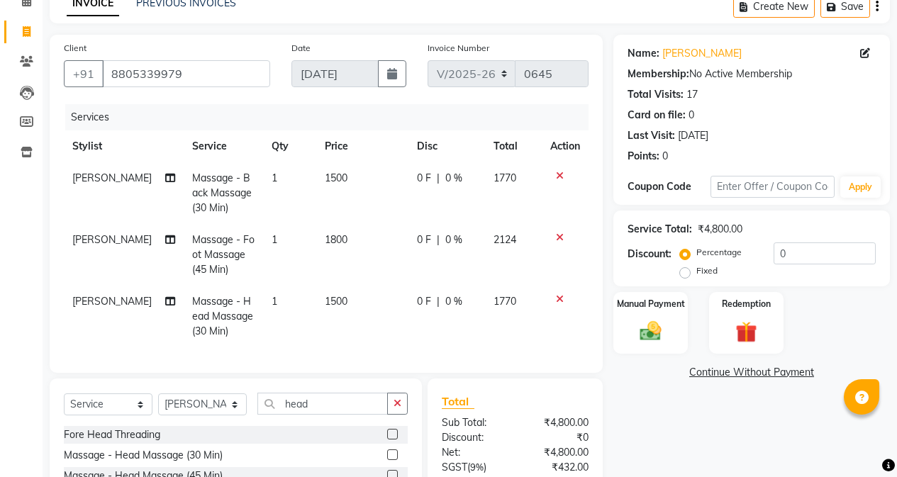 Image resolution: width=897 pixels, height=477 pixels. Describe the element at coordinates (655, 94) in the screenshot. I see `div: Total Visits:` at that location.